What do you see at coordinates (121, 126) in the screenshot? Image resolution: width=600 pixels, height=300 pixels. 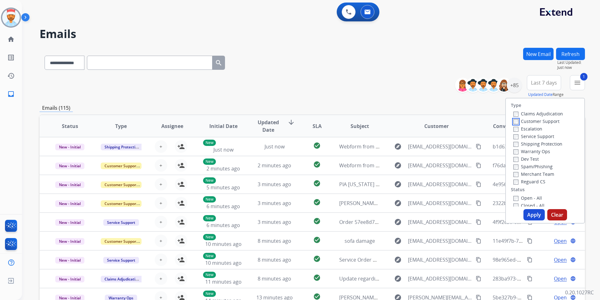 I see `span: Type` at bounding box center [121, 126].